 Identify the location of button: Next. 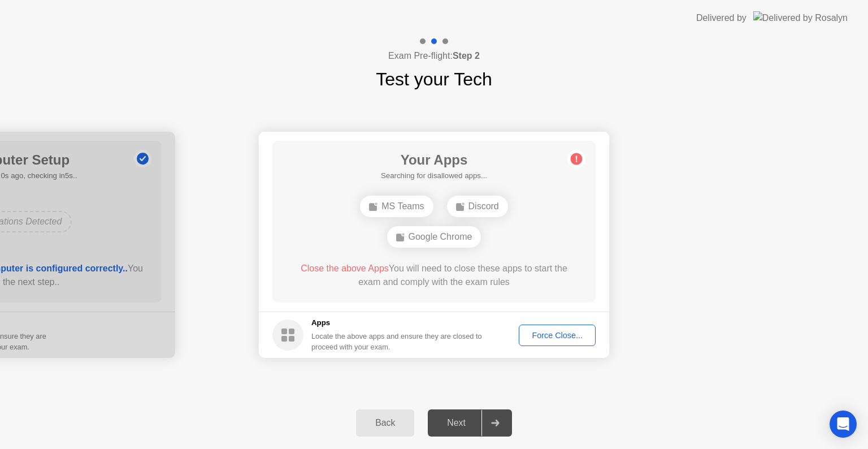
(470, 423).